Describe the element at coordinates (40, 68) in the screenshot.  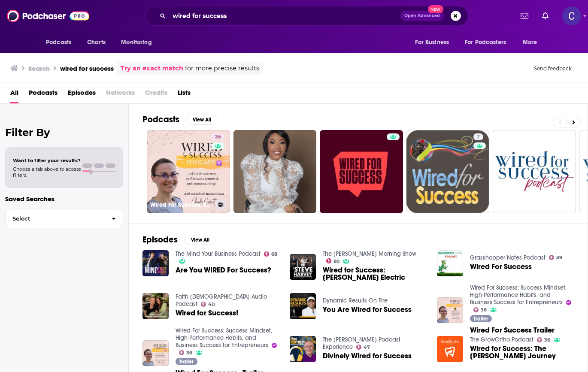
I see `h3: Search` at that location.